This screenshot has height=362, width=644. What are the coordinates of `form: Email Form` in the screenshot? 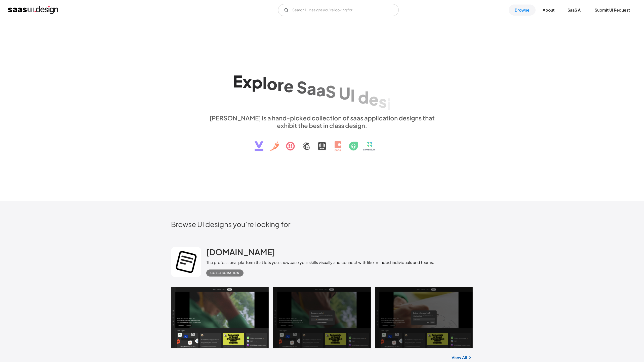 It's located at (338, 10).